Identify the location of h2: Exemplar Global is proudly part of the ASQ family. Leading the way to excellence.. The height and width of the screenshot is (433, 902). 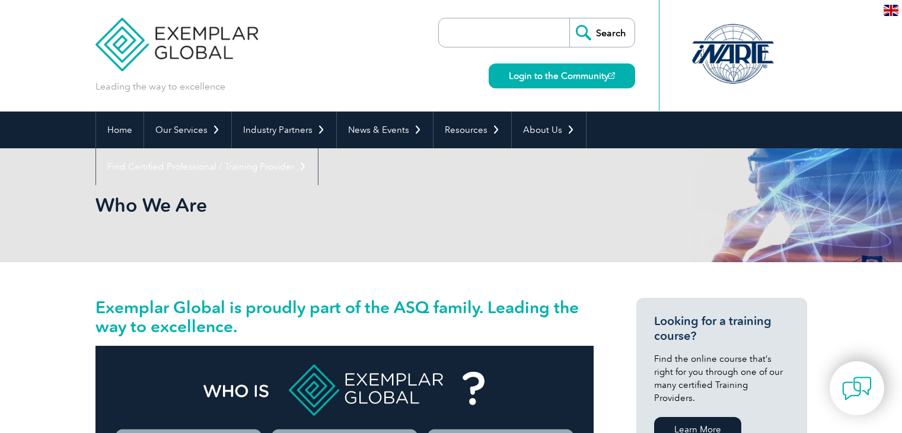
(345, 317).